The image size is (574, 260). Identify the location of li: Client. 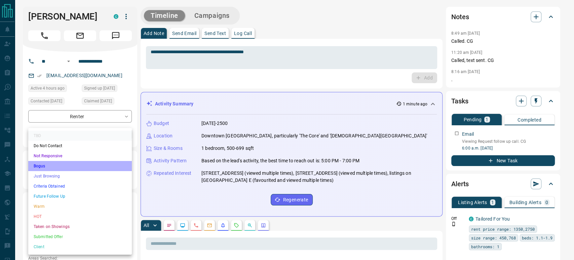
(80, 247).